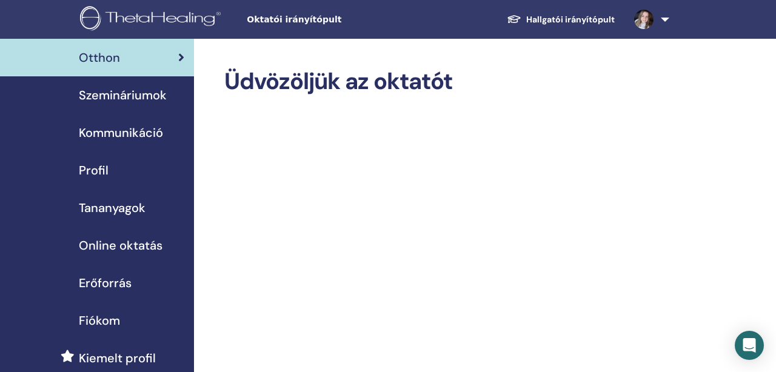 The image size is (776, 372). I want to click on div: Open Intercom Messenger, so click(749, 346).